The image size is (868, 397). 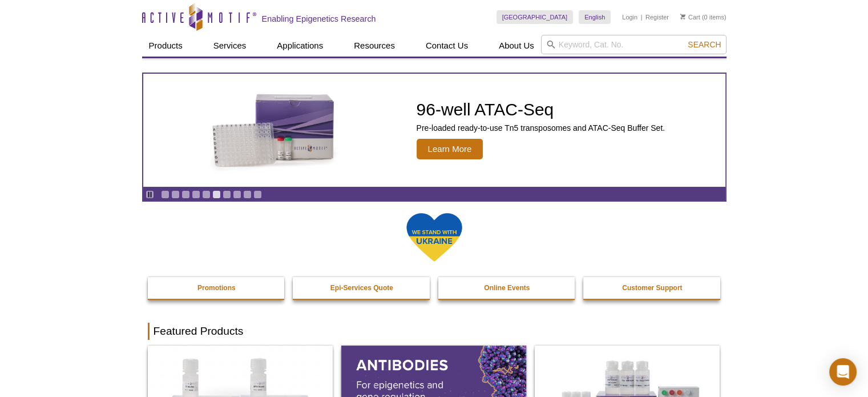 What do you see at coordinates (435, 331) in the screenshot?
I see `h2: Featured Products` at bounding box center [435, 331].